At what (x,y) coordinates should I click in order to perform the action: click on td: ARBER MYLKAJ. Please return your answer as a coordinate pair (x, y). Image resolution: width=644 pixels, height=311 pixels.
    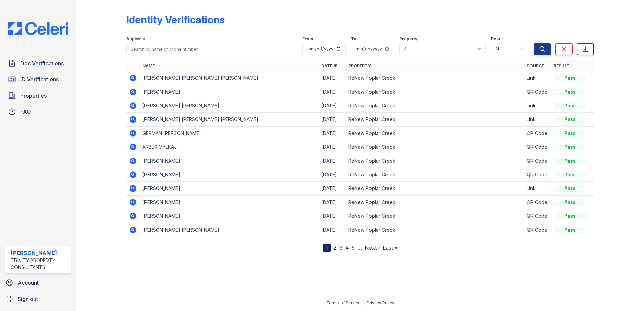
    Looking at the image, I should click on (229, 147).